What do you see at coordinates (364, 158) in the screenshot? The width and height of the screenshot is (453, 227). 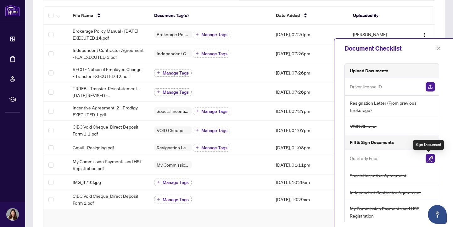 I see `span: Quarterly Fees` at bounding box center [364, 158].